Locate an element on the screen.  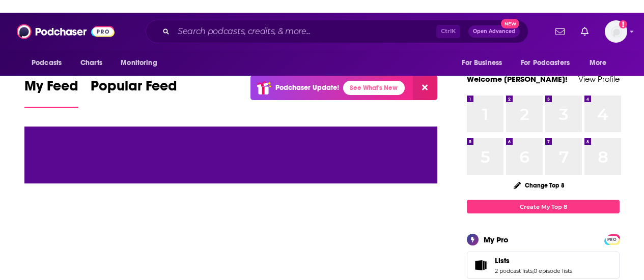
a: Popular Feed is located at coordinates (134, 93).